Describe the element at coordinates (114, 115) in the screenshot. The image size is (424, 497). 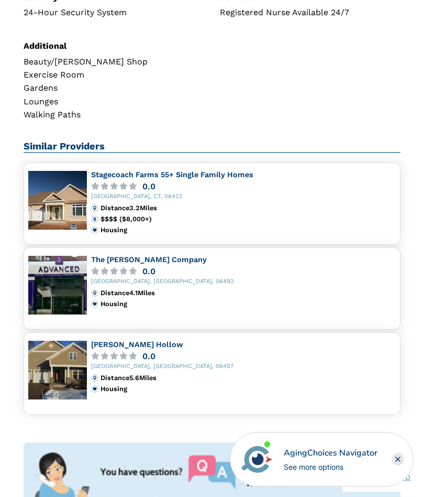
I see `div: Walking Paths` at that location.